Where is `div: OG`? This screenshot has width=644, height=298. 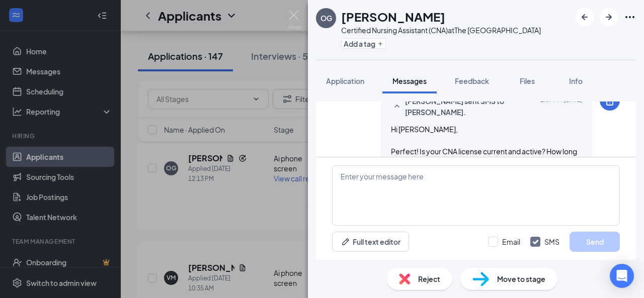
div: OG is located at coordinates (326, 18).